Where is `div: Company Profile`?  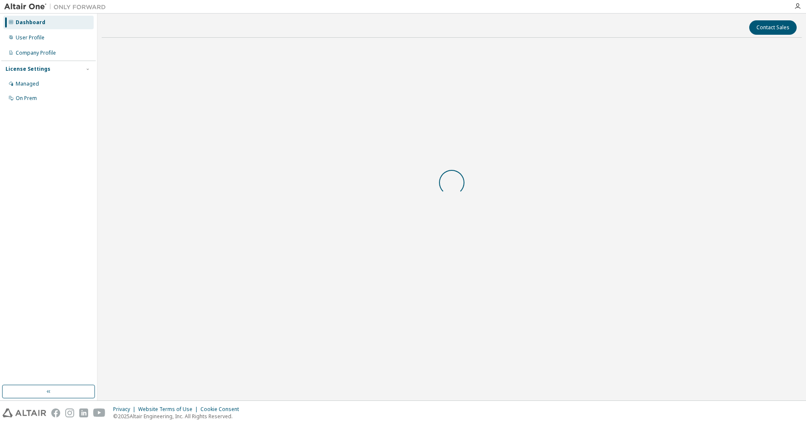
div: Company Profile is located at coordinates (36, 53).